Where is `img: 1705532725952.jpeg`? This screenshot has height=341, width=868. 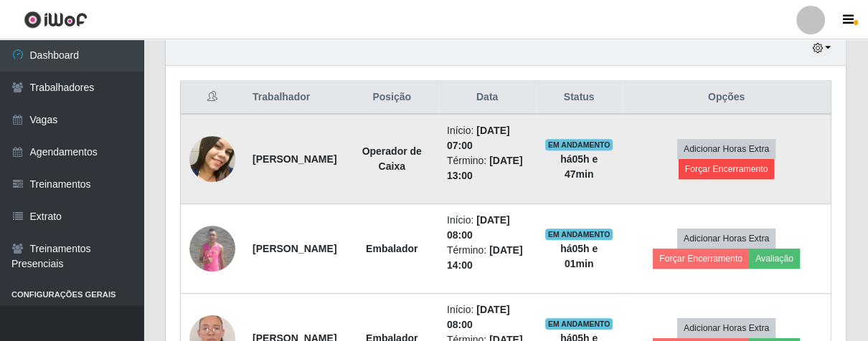
img: 1705532725952.jpeg is located at coordinates (212, 249).